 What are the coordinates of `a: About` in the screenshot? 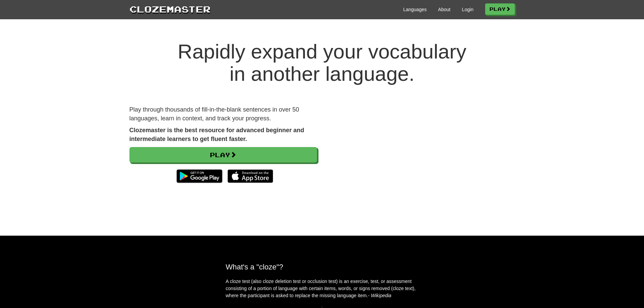 It's located at (444, 9).